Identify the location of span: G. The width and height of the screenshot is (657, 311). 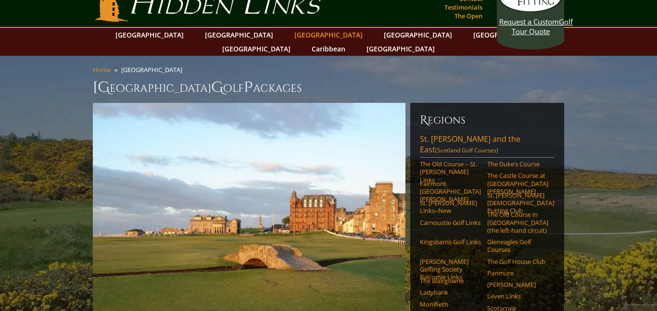
(217, 88).